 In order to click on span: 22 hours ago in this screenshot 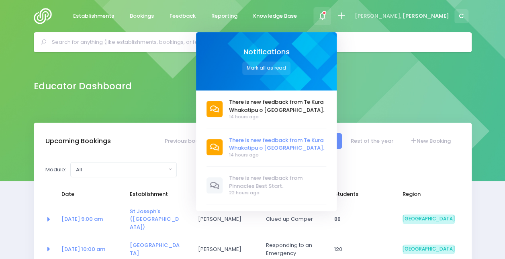, I will do `click(277, 193)`.